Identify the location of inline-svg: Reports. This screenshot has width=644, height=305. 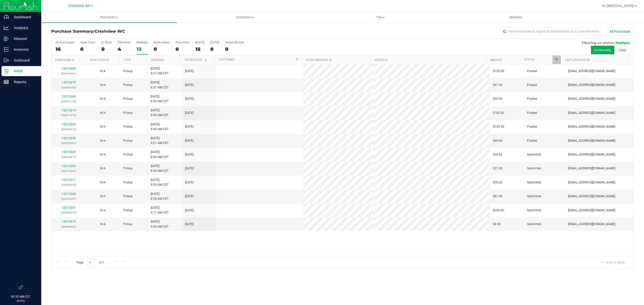
(6, 82).